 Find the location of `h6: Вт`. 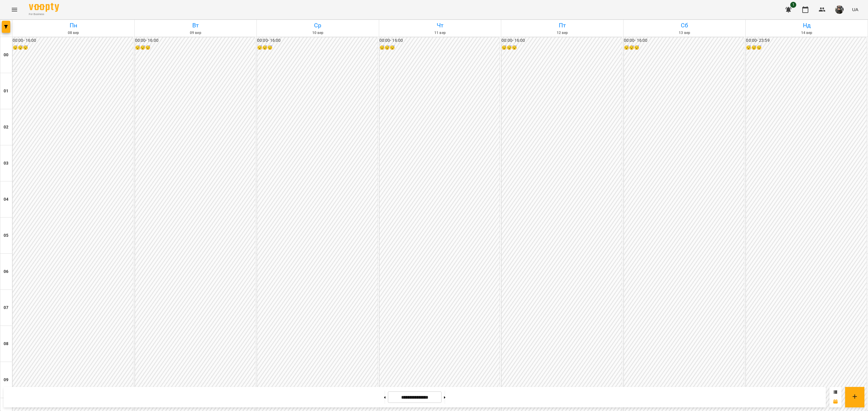

h6: Вт is located at coordinates (195, 25).